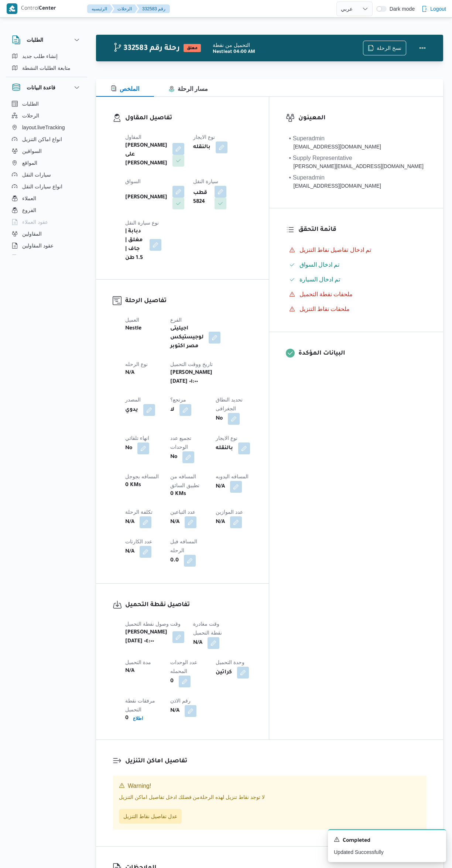 This screenshot has width=452, height=868. Describe the element at coordinates (356, 250) in the screenshot. I see `button: تم ادخال تفاصيل نفاط التنزيل` at that location.